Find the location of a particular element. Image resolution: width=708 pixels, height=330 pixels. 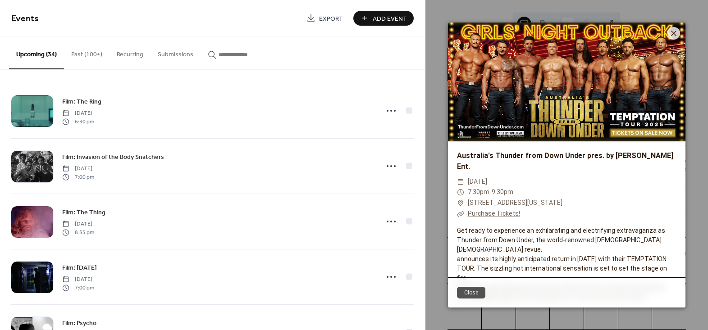

button: Close is located at coordinates (471, 293).